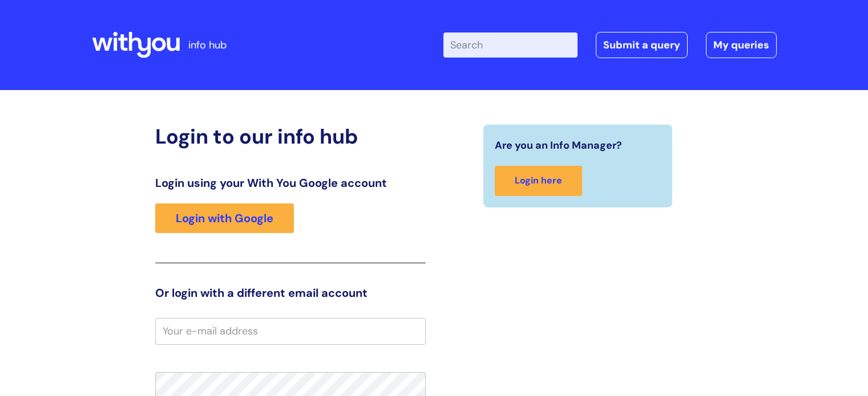 The height and width of the screenshot is (396, 868). What do you see at coordinates (558, 145) in the screenshot?
I see `span: Are you an Info Manager?` at bounding box center [558, 145].